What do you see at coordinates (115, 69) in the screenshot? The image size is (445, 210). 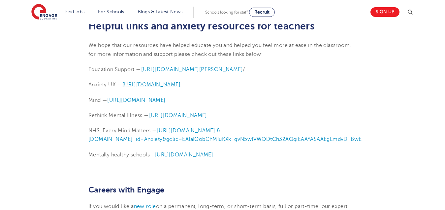 I see `span: Education Support —` at bounding box center [115, 69].